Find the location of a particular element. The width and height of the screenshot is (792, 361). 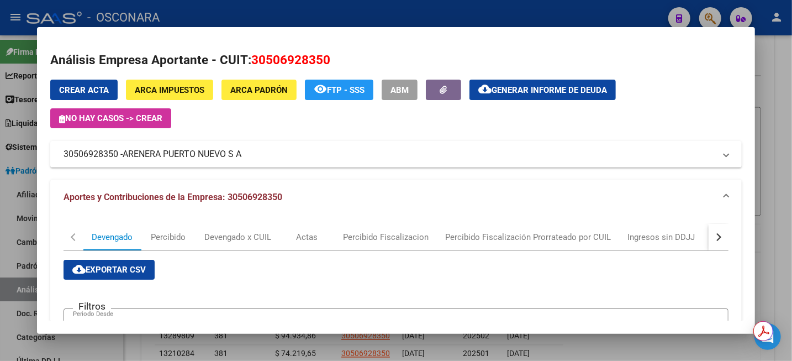

div: Percibido is located at coordinates (169, 237).